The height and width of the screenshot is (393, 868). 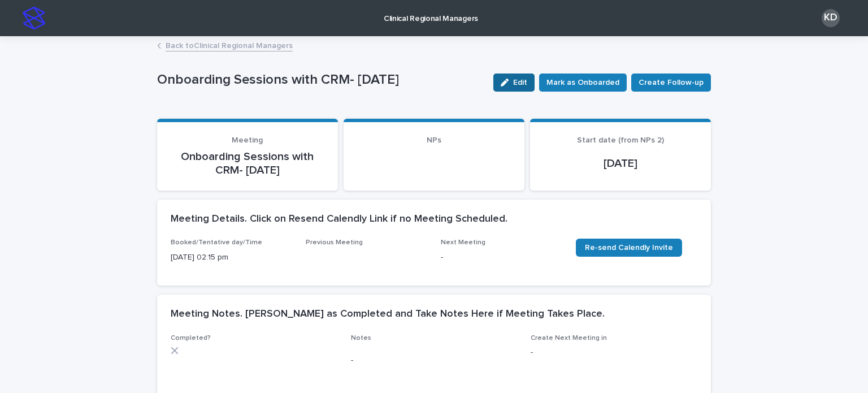 I want to click on span: Meeting, so click(x=247, y=140).